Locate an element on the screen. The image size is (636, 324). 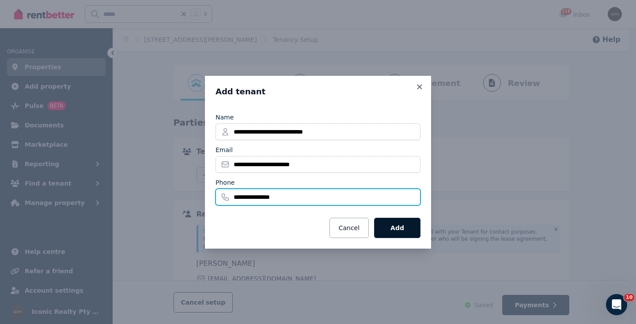
button: Cancel is located at coordinates (349, 228).